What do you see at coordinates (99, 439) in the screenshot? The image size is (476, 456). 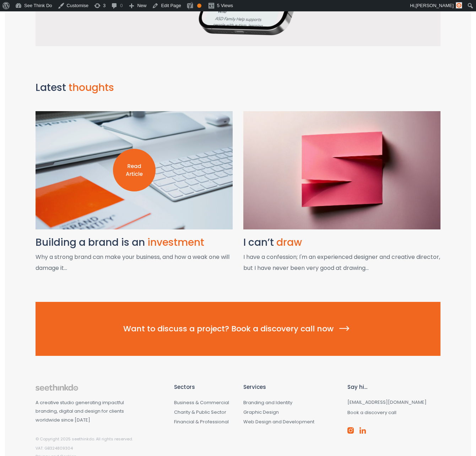 I see `p: © Copyright 2025 seethinkdo. All rights reserved.` at bounding box center [99, 439].